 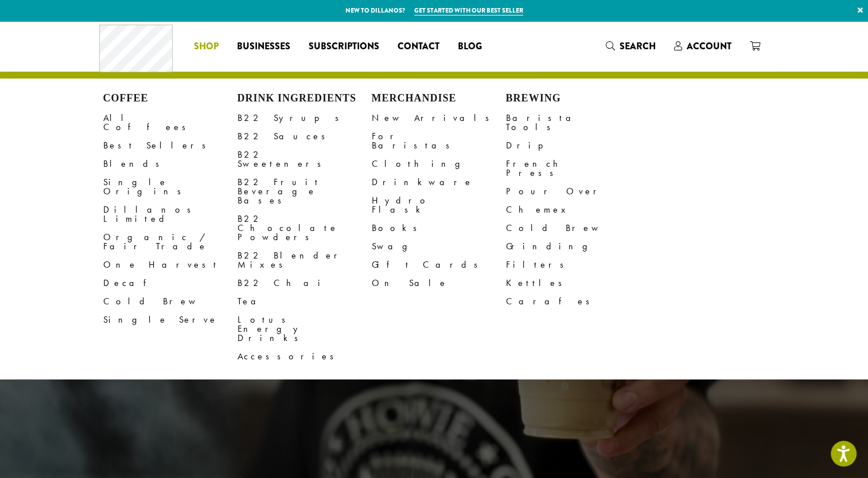 What do you see at coordinates (170, 99) in the screenshot?
I see `h4: Coffee` at bounding box center [170, 99].